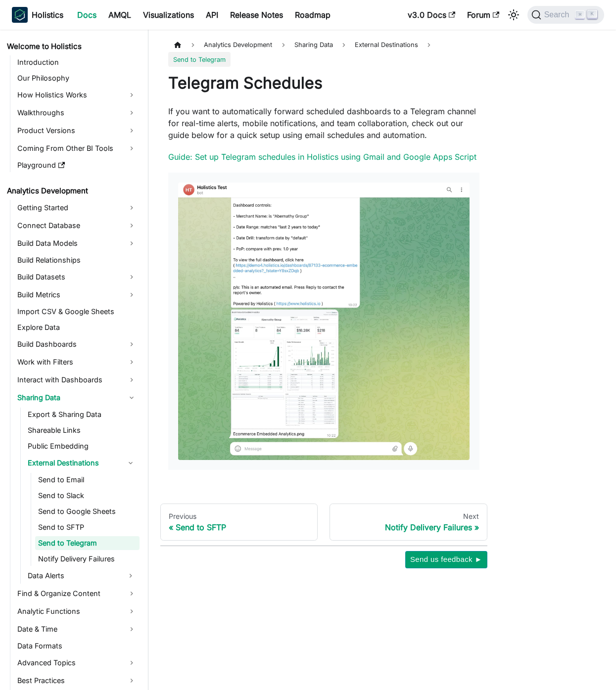 The height and width of the screenshot is (690, 616). I want to click on a: Getting Started, so click(77, 208).